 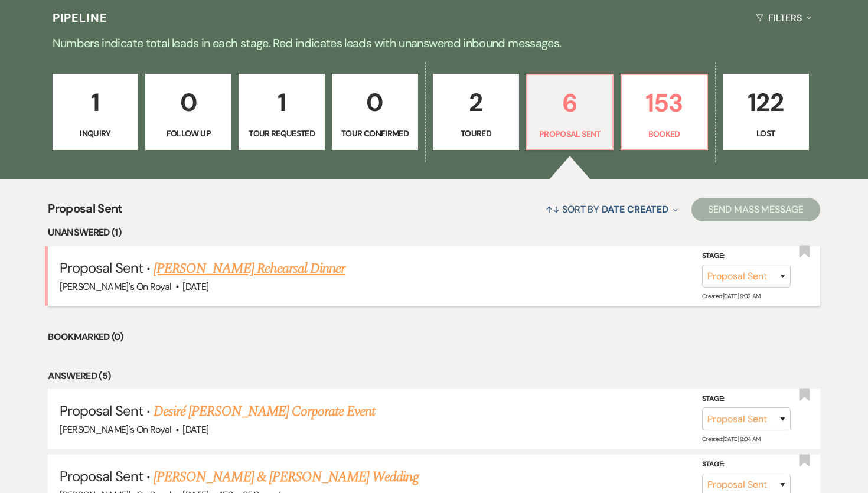 I want to click on a: 122Lost, so click(x=766, y=113).